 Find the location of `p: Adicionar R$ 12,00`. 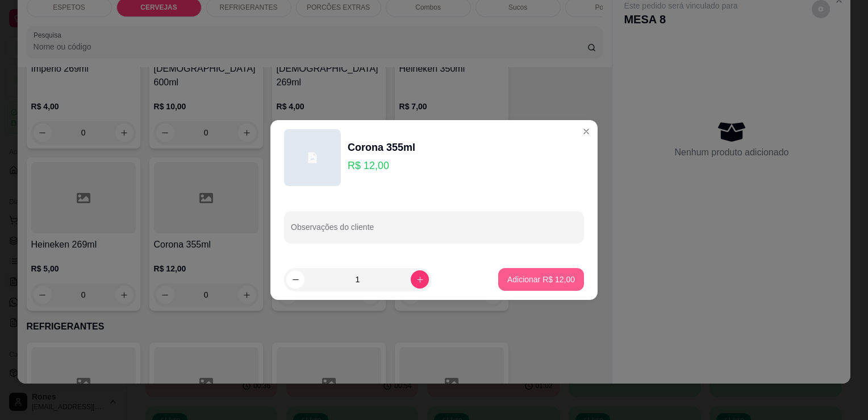

p: Adicionar R$ 12,00 is located at coordinates (541, 279).